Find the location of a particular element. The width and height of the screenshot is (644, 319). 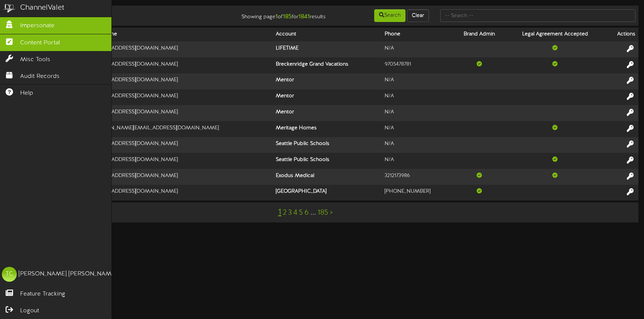

td: 9705478781 is located at coordinates (417, 65).